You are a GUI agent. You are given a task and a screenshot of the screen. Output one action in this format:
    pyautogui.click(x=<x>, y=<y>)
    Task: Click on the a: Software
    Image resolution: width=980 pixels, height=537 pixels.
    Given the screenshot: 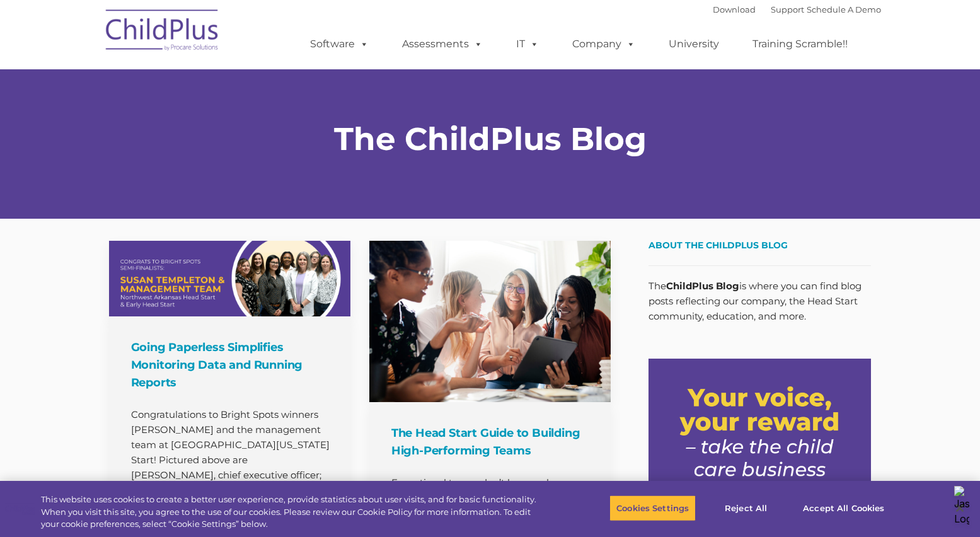 What is the action you would take?
    pyautogui.click(x=339, y=44)
    